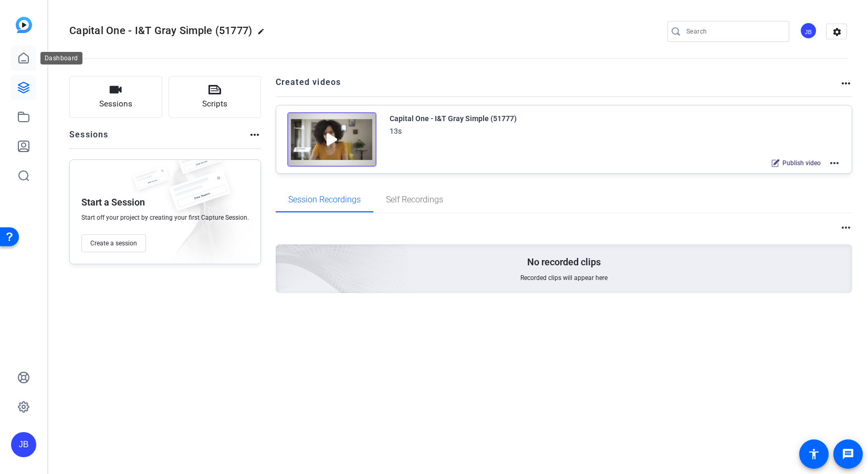 The width and height of the screenshot is (868, 474). Describe the element at coordinates (161, 30) in the screenshot. I see `span: Capital One - I&T Gray Simple (51777)` at that location.